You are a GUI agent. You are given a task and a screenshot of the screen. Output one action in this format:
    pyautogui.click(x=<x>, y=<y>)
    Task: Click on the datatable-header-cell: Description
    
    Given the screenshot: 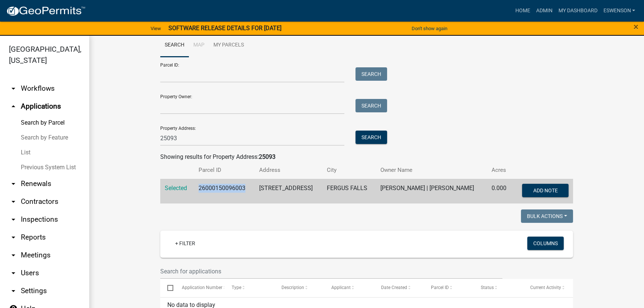 What is the action you would take?
    pyautogui.click(x=299, y=288)
    